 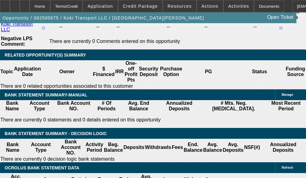 I want to click on span: Resources, so click(x=180, y=6).